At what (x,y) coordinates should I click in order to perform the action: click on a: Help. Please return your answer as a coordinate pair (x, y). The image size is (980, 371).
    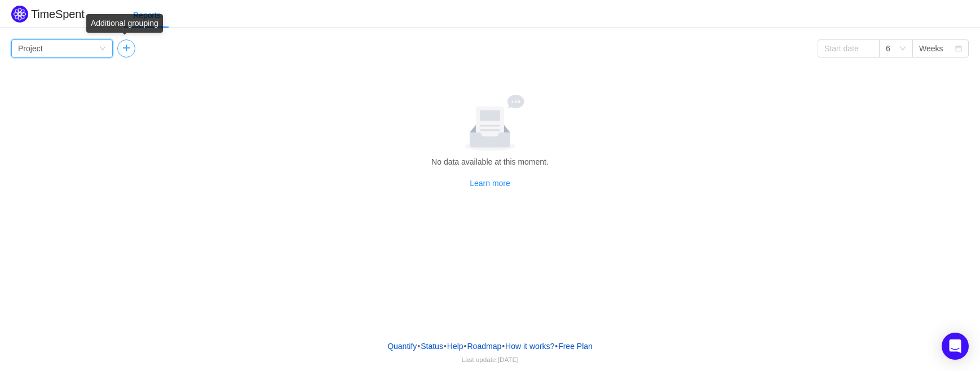
    Looking at the image, I should click on (455, 346).